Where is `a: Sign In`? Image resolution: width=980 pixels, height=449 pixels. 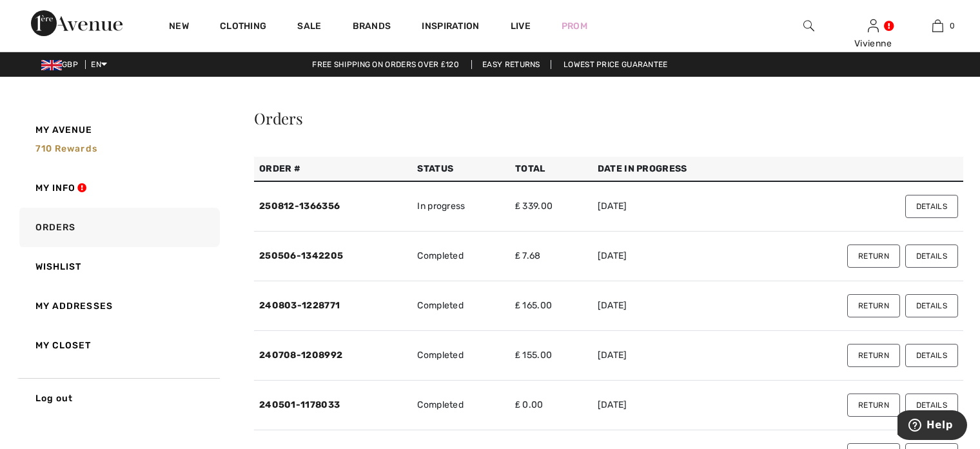 a: Sign In is located at coordinates (873, 25).